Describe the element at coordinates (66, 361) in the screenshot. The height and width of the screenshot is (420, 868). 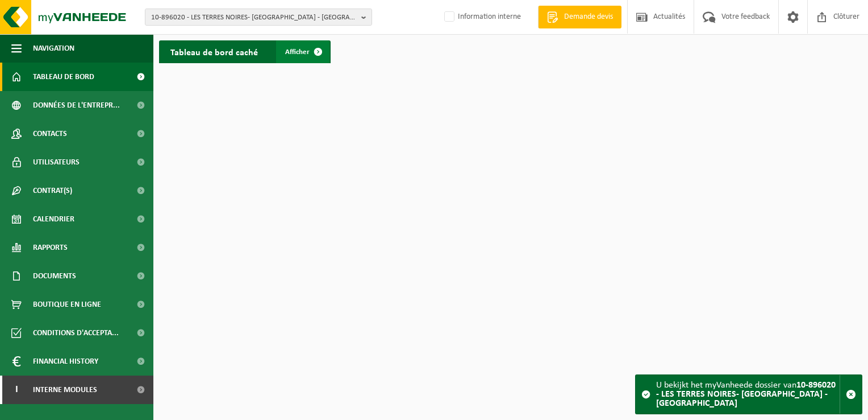
I see `span: Financial History` at that location.